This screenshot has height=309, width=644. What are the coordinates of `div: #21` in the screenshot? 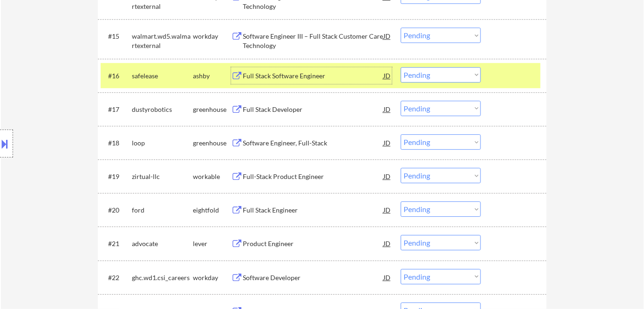 It's located at (116, 244).